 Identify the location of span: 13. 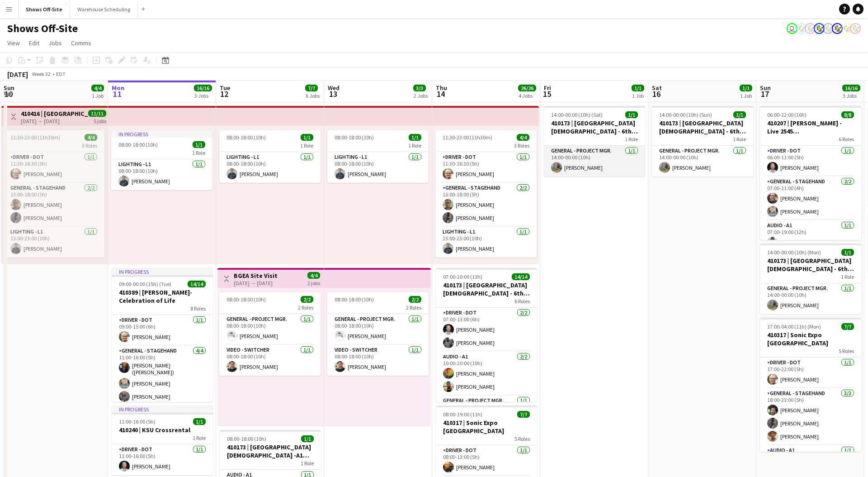
(333, 94).